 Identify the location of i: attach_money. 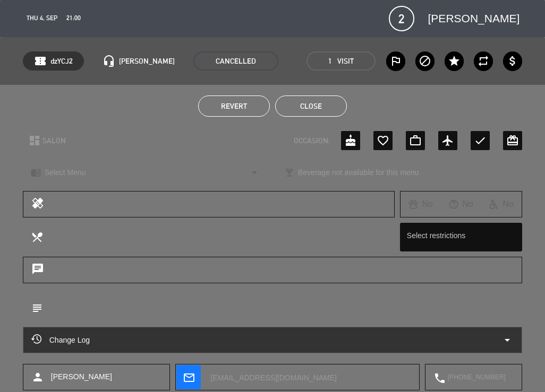
(513, 61).